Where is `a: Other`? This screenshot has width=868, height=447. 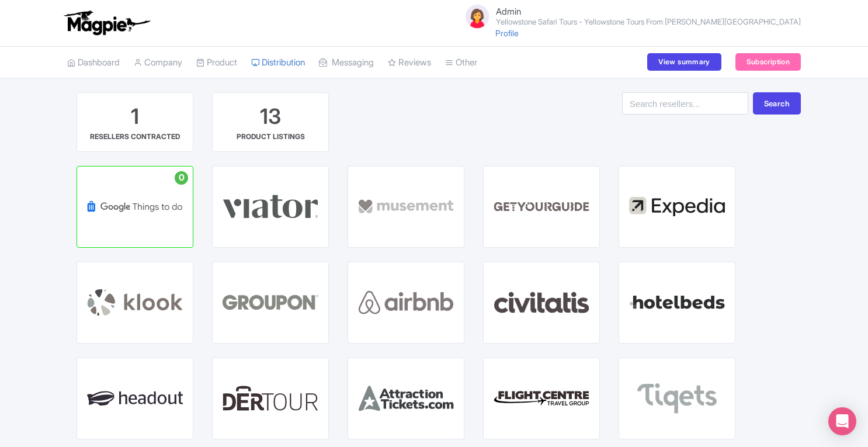 a: Other is located at coordinates (461, 63).